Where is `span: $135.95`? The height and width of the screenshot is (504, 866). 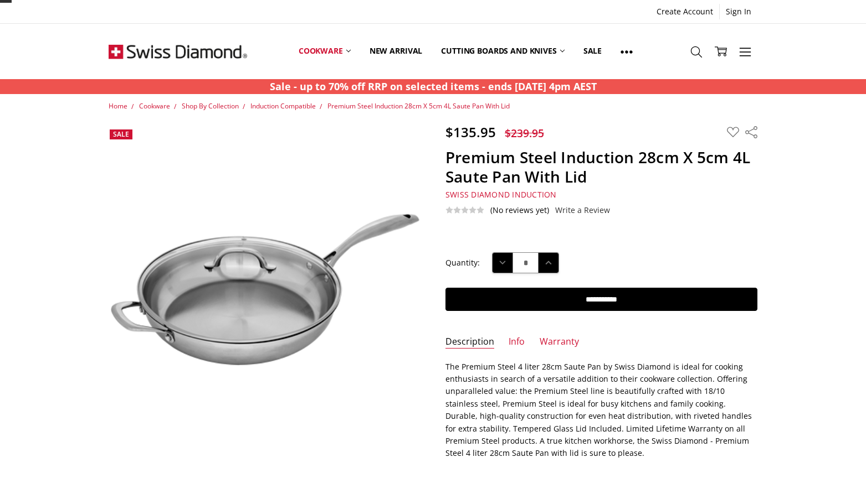 span: $135.95 is located at coordinates (470, 132).